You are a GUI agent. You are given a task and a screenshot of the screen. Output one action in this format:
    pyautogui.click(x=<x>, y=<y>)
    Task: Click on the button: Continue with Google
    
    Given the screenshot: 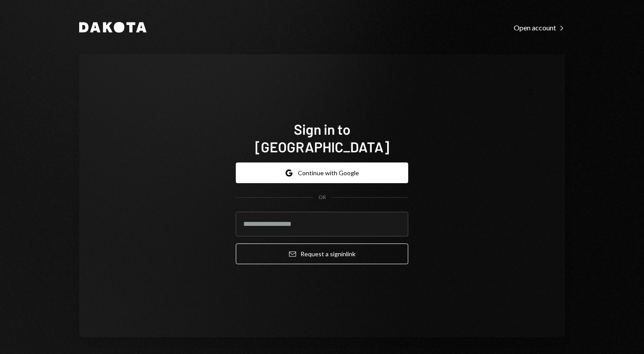 What is the action you would take?
    pyautogui.click(x=322, y=173)
    